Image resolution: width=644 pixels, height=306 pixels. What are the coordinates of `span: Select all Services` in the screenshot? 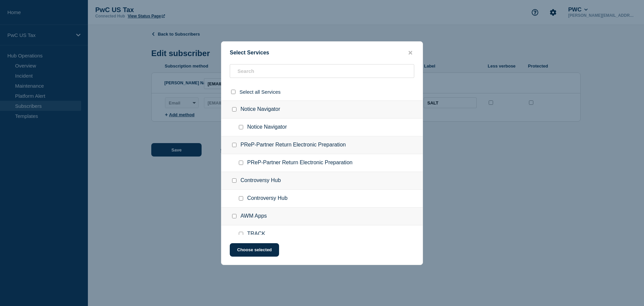 It's located at (260, 91).